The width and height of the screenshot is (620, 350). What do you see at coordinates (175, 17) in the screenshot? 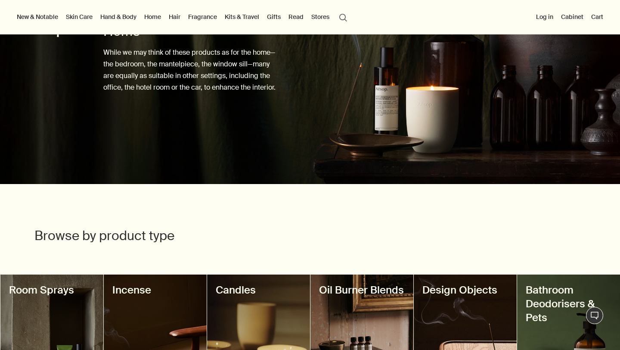
I see `a: Hair` at bounding box center [175, 17].